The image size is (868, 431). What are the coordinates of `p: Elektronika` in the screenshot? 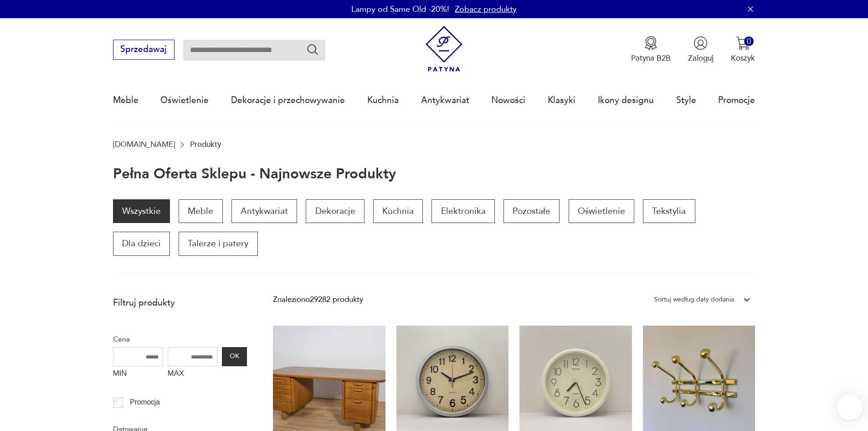 It's located at (463, 211).